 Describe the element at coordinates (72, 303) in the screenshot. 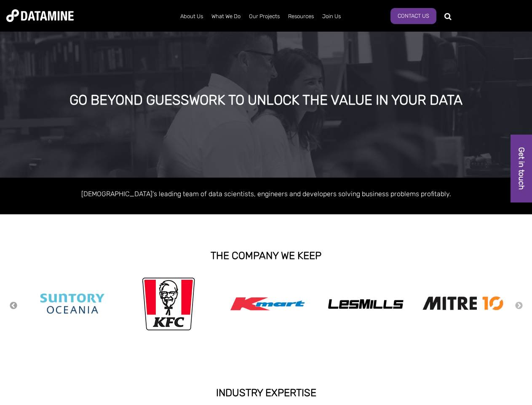

I see `img: Suntory Oceania` at that location.